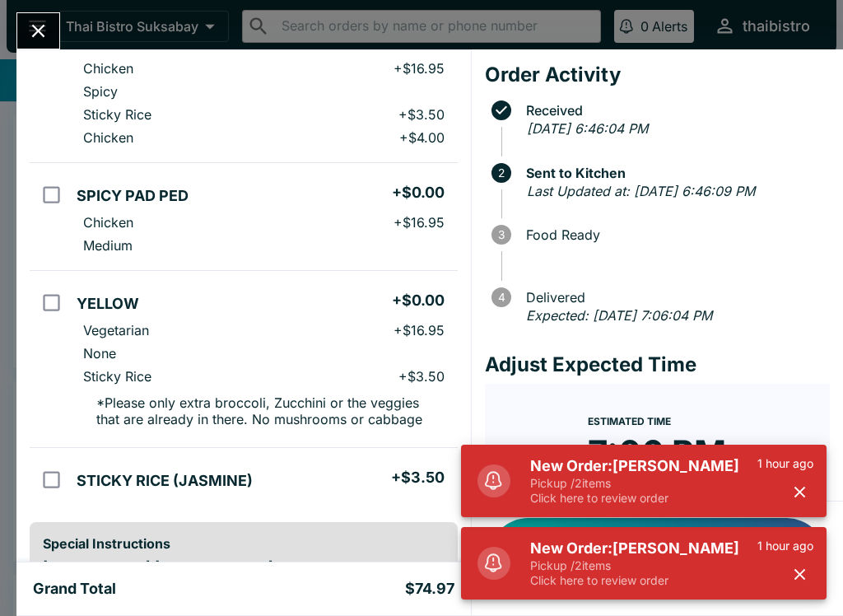 The image size is (843, 616). What do you see at coordinates (107, 245) in the screenshot?
I see `p: Medium` at bounding box center [107, 245].